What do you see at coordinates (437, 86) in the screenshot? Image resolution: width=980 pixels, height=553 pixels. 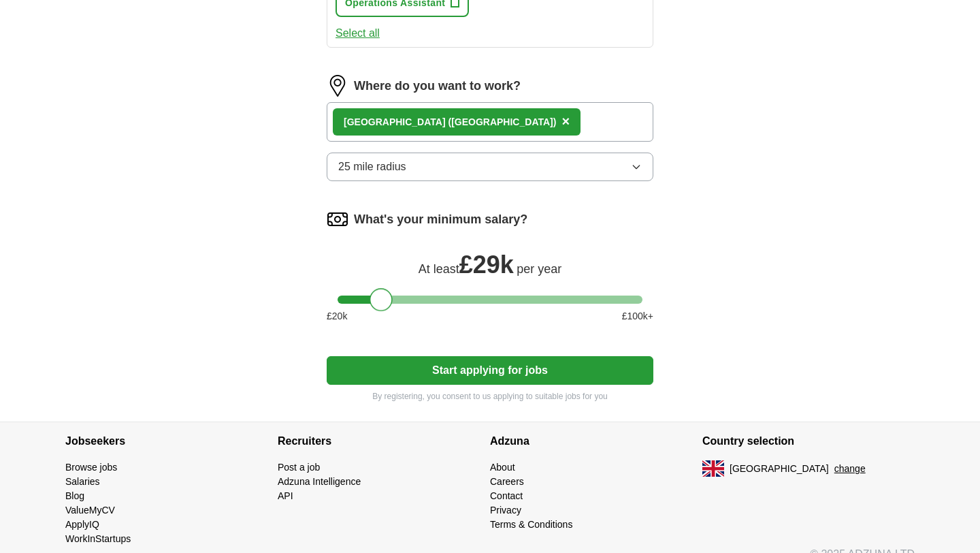 I see `label: Where do you want to work?` at bounding box center [437, 86].